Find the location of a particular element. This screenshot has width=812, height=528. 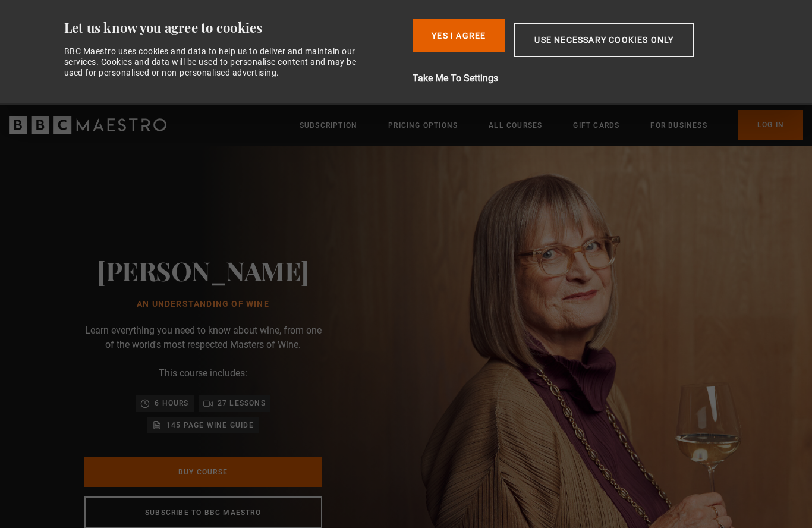

p: This course includes: is located at coordinates (203, 373).